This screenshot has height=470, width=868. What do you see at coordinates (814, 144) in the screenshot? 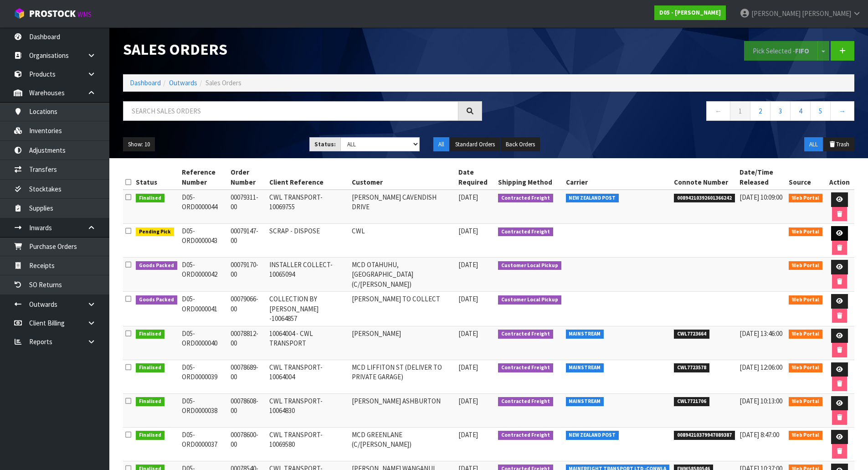
I see `button: ALL` at bounding box center [814, 144].